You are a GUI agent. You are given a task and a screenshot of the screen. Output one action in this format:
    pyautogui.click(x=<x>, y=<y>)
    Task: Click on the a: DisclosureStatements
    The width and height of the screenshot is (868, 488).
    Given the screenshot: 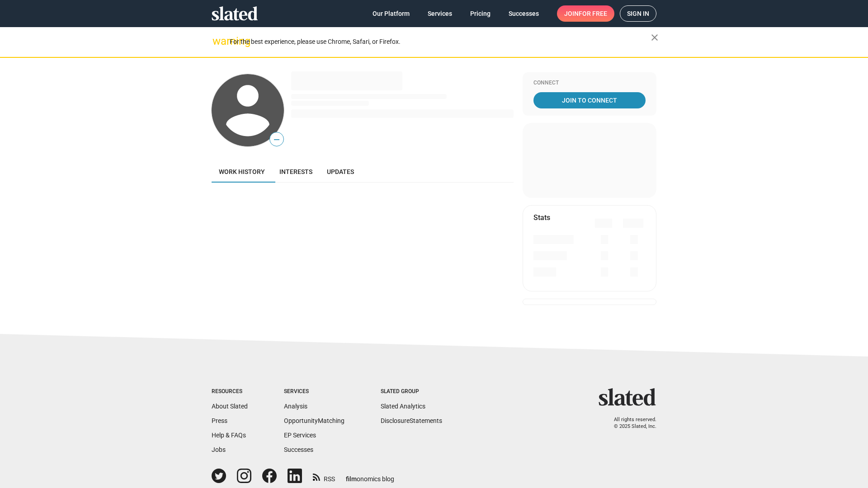 What is the action you would take?
    pyautogui.click(x=411, y=421)
    